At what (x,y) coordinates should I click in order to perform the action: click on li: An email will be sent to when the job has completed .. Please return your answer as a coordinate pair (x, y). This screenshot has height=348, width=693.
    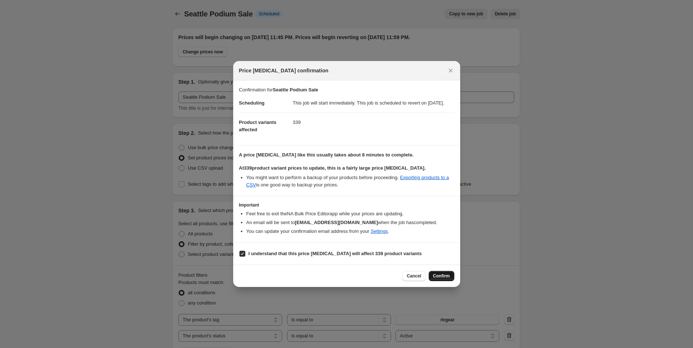
    Looking at the image, I should click on (350, 223).